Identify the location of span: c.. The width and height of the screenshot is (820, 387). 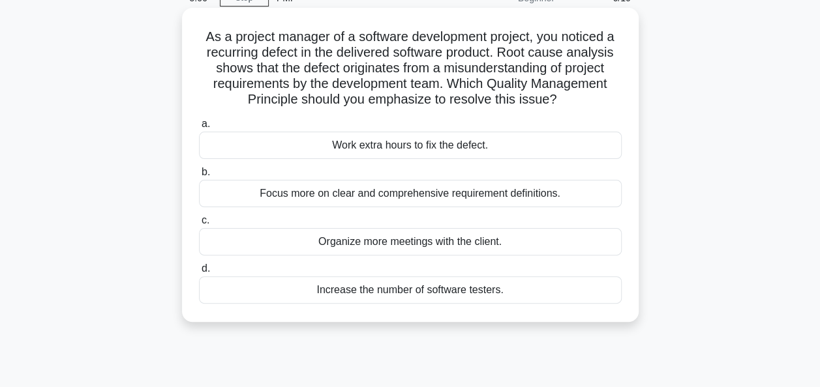
(205, 220).